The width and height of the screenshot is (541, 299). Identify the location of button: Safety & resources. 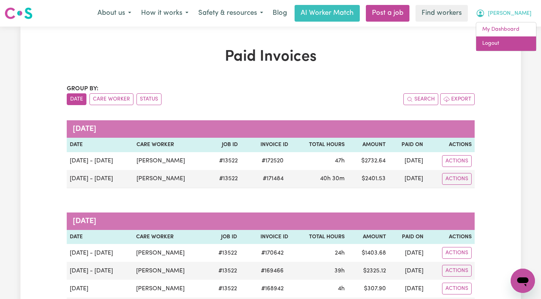
(231, 13).